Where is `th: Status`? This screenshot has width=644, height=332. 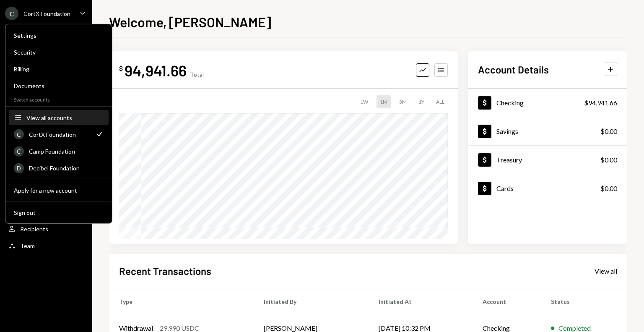 th: Status is located at coordinates (584, 301).